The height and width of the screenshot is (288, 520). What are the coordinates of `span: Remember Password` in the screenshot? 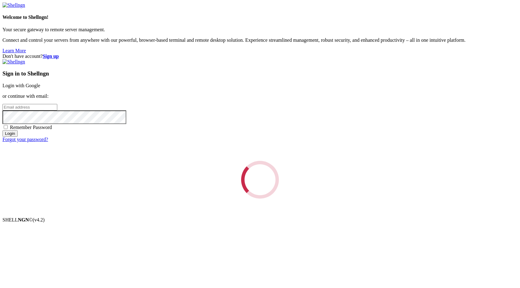 It's located at (31, 127).